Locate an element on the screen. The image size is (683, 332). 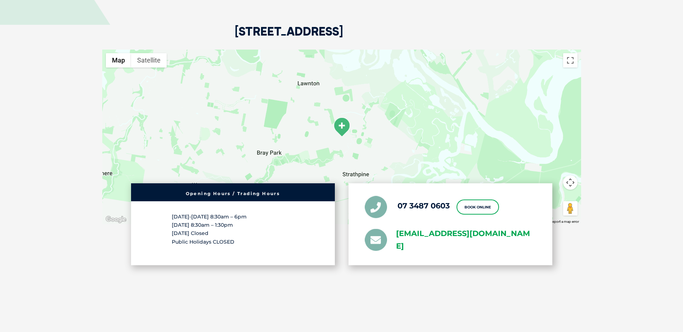
a: Book Online is located at coordinates (477, 207).